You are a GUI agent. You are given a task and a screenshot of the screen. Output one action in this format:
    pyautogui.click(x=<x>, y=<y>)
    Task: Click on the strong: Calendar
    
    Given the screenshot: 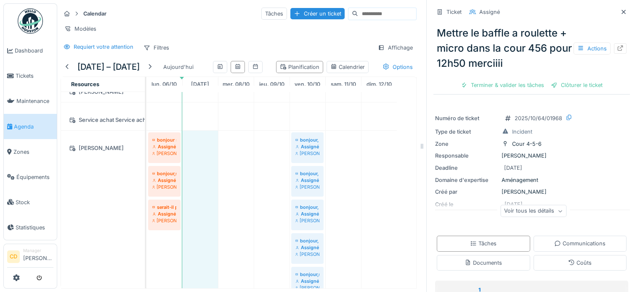 What is the action you would take?
    pyautogui.click(x=95, y=13)
    